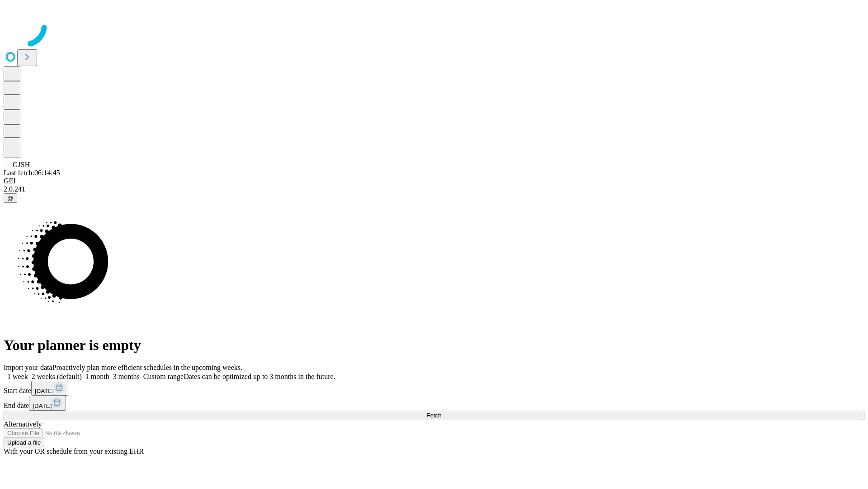  I want to click on div: End date, so click(434, 403).